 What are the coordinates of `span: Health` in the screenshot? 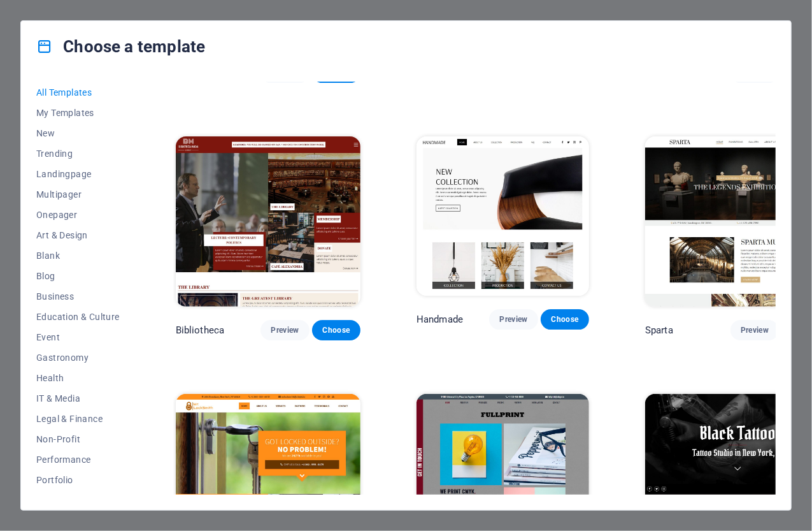 It's located at (77, 378).